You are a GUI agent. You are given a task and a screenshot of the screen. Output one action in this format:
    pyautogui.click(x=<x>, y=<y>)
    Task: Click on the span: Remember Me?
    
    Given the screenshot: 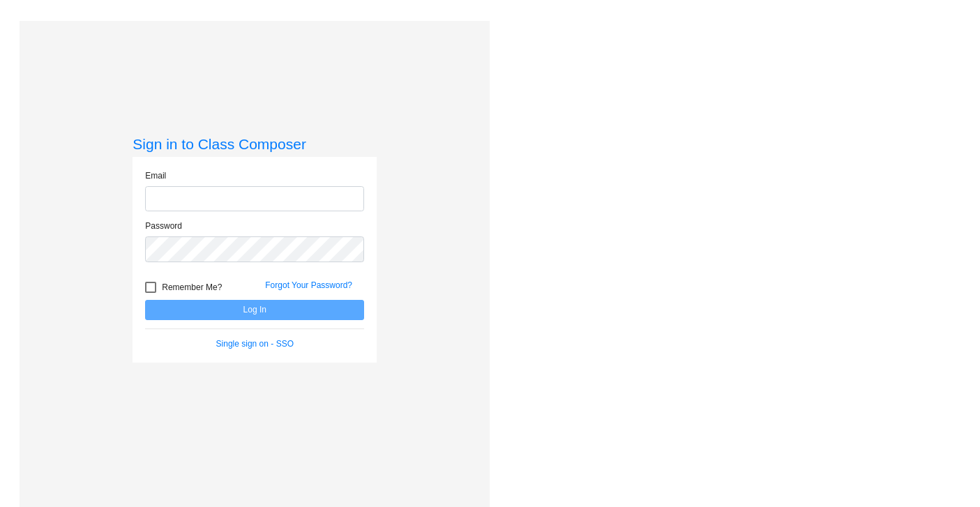 What is the action you would take?
    pyautogui.click(x=192, y=287)
    